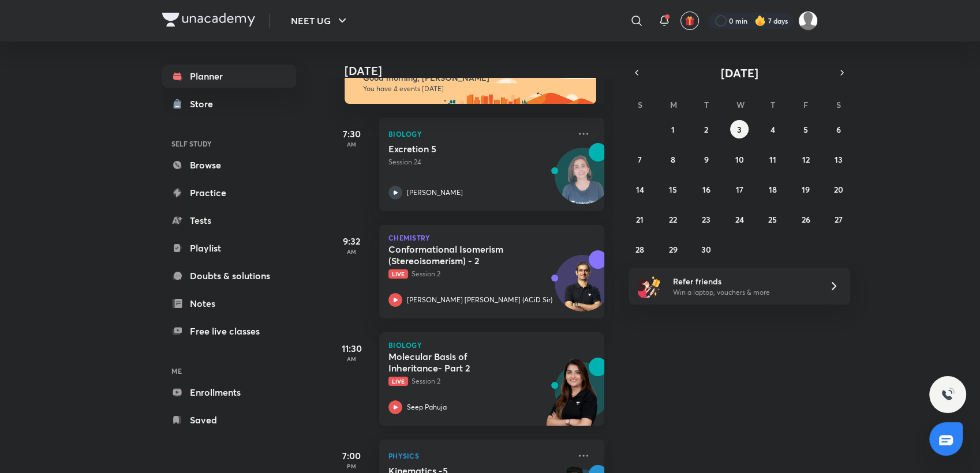  I want to click on abbr: September 24, 2025, so click(738, 219).